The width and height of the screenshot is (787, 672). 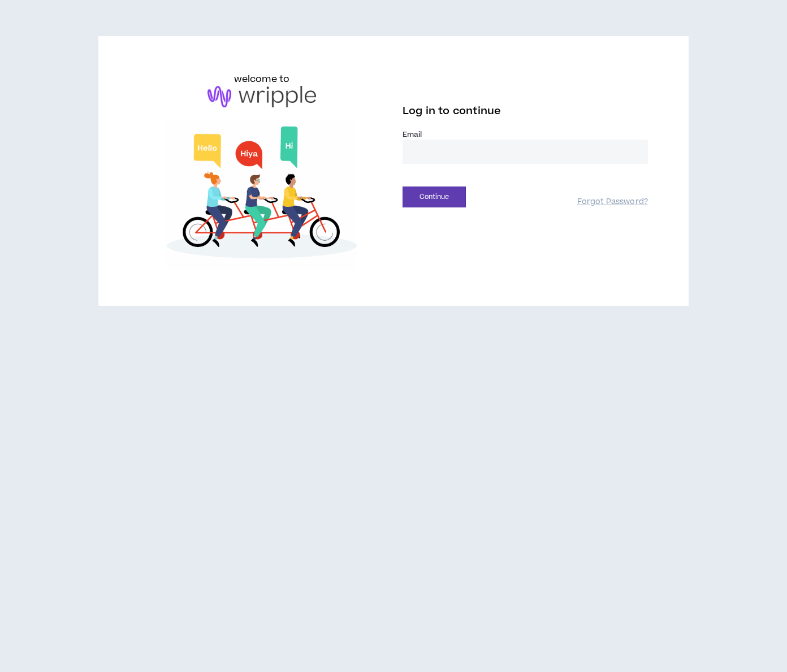 I want to click on span: Log in to continue, so click(x=452, y=111).